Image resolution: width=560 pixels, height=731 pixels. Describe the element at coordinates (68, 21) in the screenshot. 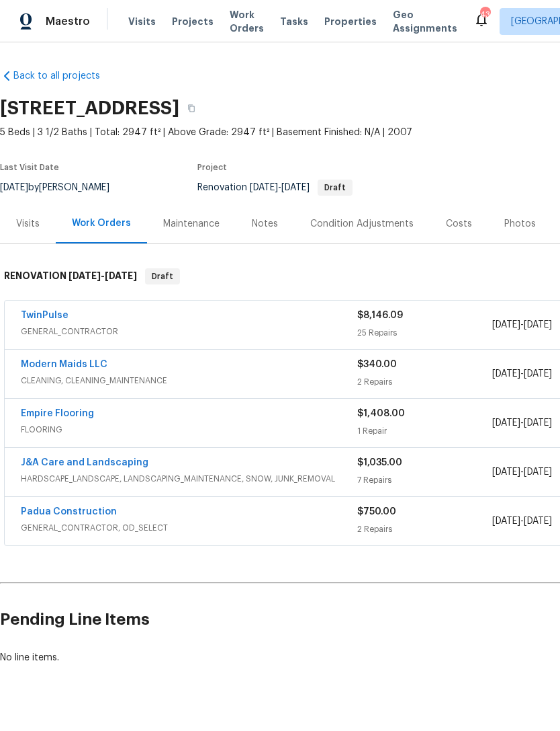

I see `span: Maestro` at that location.